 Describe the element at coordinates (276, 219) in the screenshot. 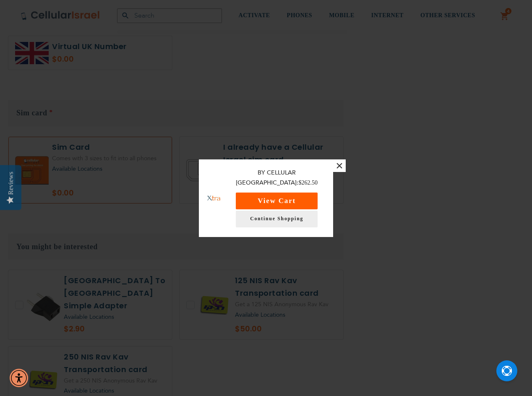

I see `a: Continue Shopping` at that location.